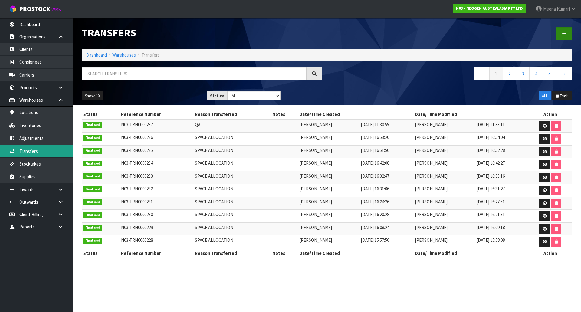 This screenshot has width=581, height=312. What do you see at coordinates (451, 74) in the screenshot?
I see `nav: Page navigation` at bounding box center [451, 74].